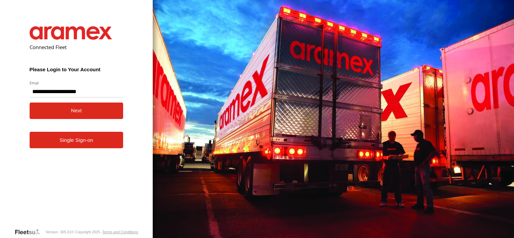 Image resolution: width=514 pixels, height=238 pixels. Describe the element at coordinates (105, 232) in the screenshot. I see `div: © Copyright 2025 -` at that location.